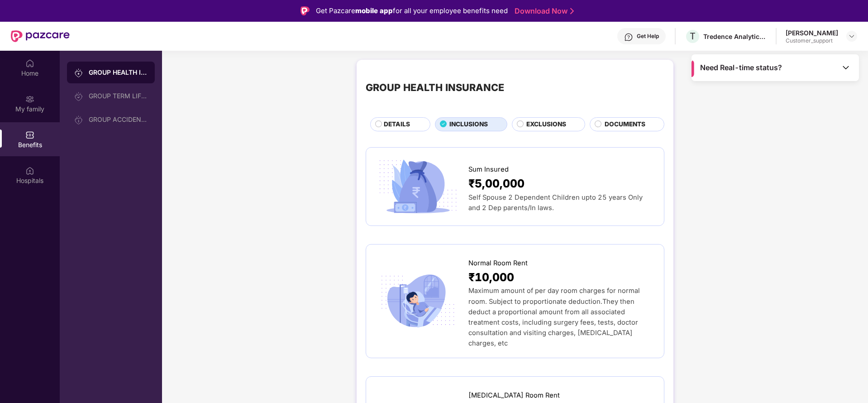 The height and width of the screenshot is (403, 868). What do you see at coordinates (554, 317) in the screenshot?
I see `span: Maximum amount of per day room charges for normal room. Subject to proportionate deduction.They t...` at bounding box center [554, 317].